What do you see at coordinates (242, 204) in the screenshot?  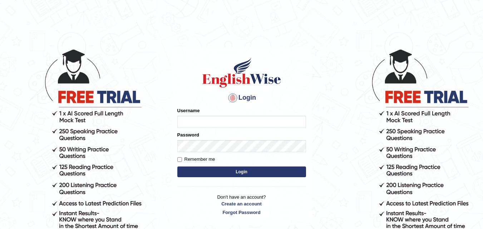 I see `a: Create an account` at bounding box center [242, 204].